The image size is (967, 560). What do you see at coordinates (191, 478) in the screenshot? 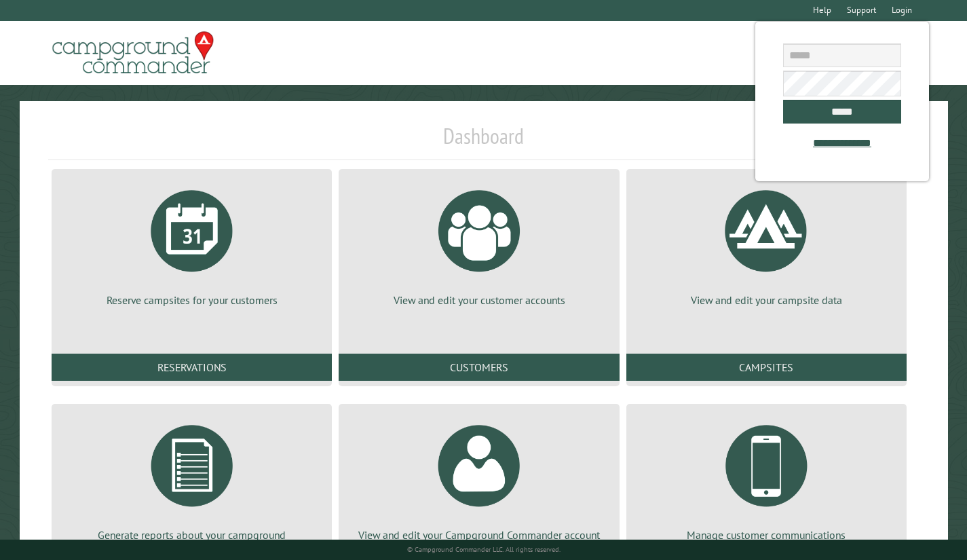
I see `a: Generate reports about your campground` at bounding box center [191, 478].